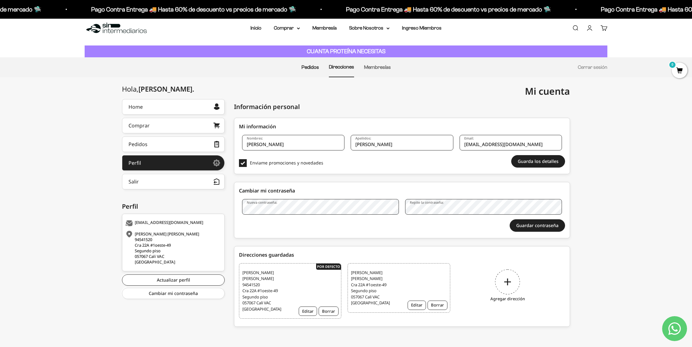 Image resolution: width=692 pixels, height=347 pixels. What do you see at coordinates (173, 293) in the screenshot?
I see `a: Cambiar mi contraseña` at bounding box center [173, 293].